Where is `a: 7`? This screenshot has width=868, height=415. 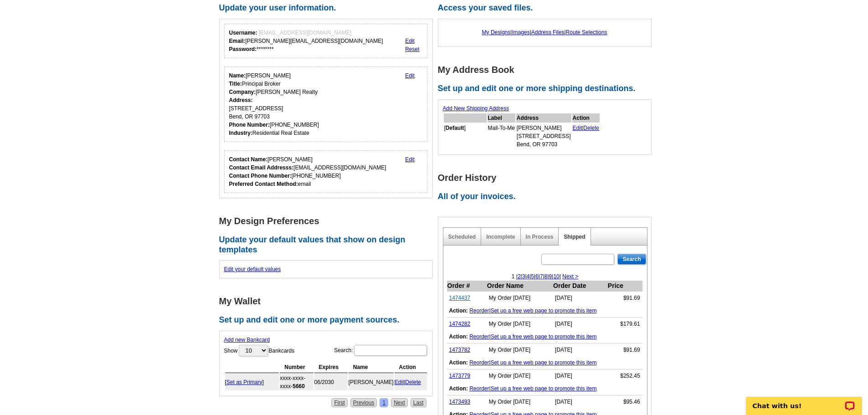
a: 7 is located at coordinates (541, 276).